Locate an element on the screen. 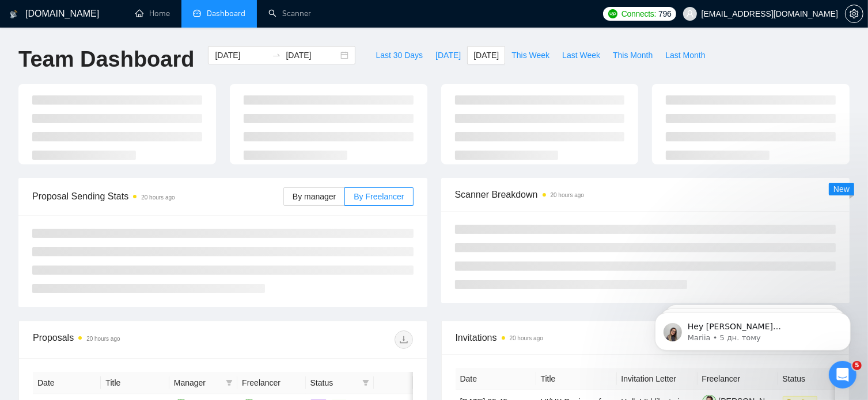 This screenshot has width=868, height=400. span: This Month is located at coordinates (632, 55).